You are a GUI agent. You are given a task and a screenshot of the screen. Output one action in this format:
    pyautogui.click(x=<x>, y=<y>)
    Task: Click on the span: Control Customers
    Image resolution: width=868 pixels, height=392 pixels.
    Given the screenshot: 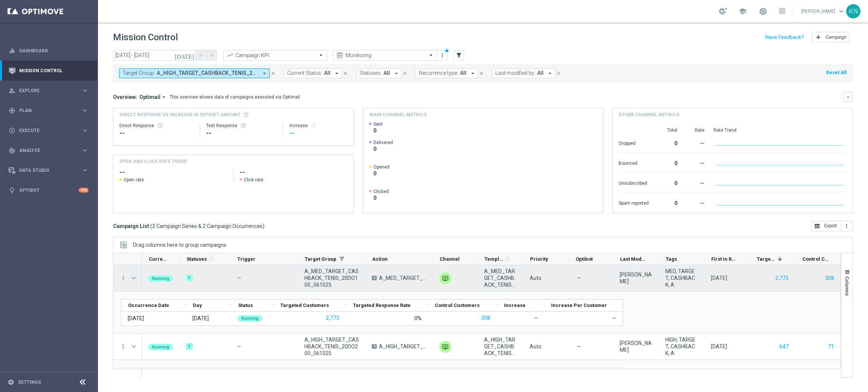 What is the action you would take?
    pyautogui.click(x=457, y=305)
    